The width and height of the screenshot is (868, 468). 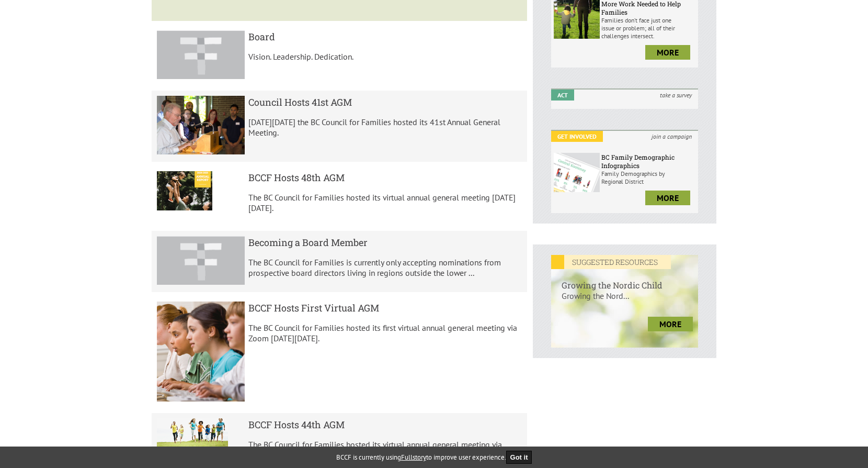 What do you see at coordinates (611, 262) in the screenshot?
I see `em: SUGGESTED RESOURCES` at bounding box center [611, 262].